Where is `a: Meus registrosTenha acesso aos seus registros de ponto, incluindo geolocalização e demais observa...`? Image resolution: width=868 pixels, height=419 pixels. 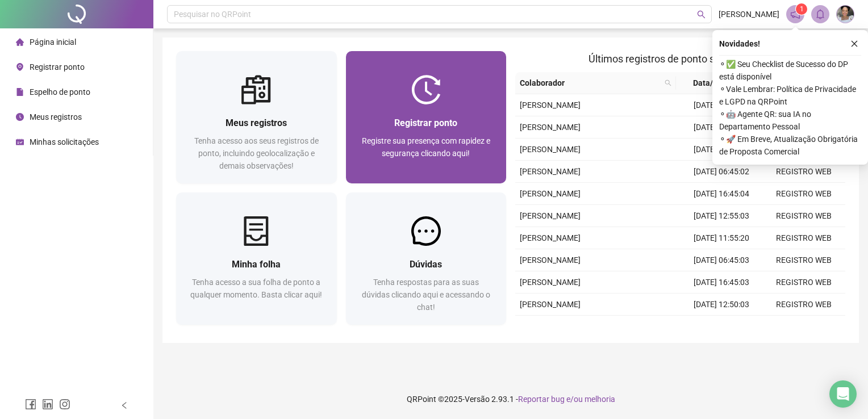 a: Meus registrosTenha acesso aos seus registros de ponto, incluindo geolocalização e demais observa... is located at coordinates (256, 117).